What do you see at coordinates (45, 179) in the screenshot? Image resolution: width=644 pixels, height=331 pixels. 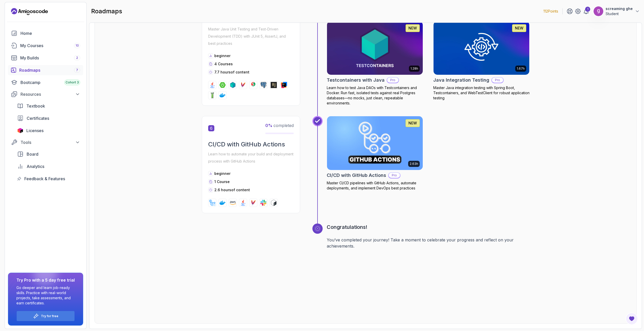 I see `span: Feedback & Features` at bounding box center [45, 179].